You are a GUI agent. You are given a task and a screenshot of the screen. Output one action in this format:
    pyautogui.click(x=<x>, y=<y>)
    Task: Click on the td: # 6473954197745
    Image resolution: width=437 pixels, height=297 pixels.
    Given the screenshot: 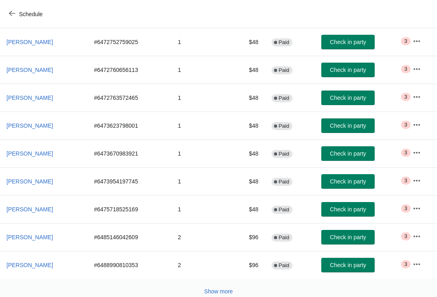 What is the action you would take?
    pyautogui.click(x=129, y=181)
    